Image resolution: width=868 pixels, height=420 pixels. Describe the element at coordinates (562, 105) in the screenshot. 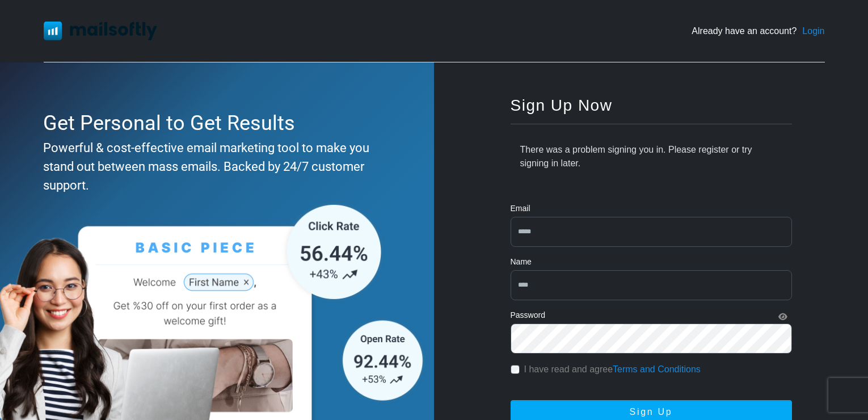

I see `span: Sign Up Now` at that location.